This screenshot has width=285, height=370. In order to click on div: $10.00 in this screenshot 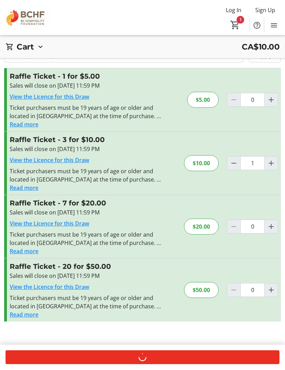, I will do `click(201, 163)`.